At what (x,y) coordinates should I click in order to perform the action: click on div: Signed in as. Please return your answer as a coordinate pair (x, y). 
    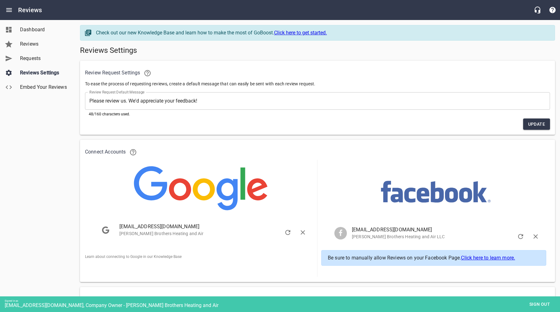
    Looking at the image, I should click on (282, 300).